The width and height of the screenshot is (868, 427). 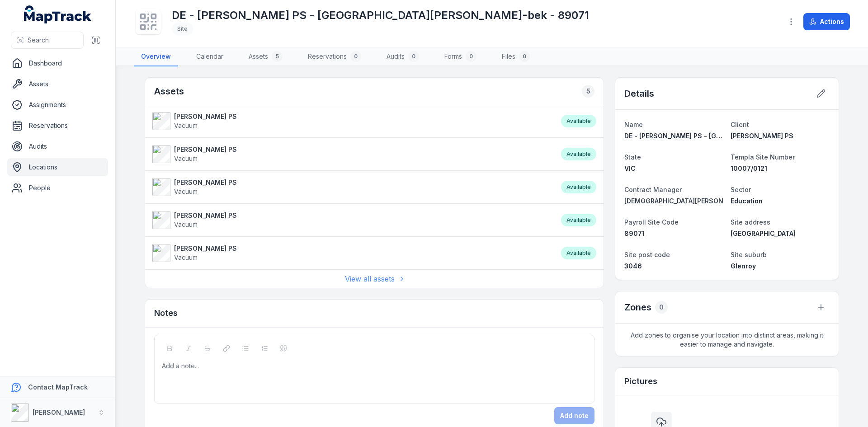 What do you see at coordinates (57, 167) in the screenshot?
I see `a: Locations` at bounding box center [57, 167].